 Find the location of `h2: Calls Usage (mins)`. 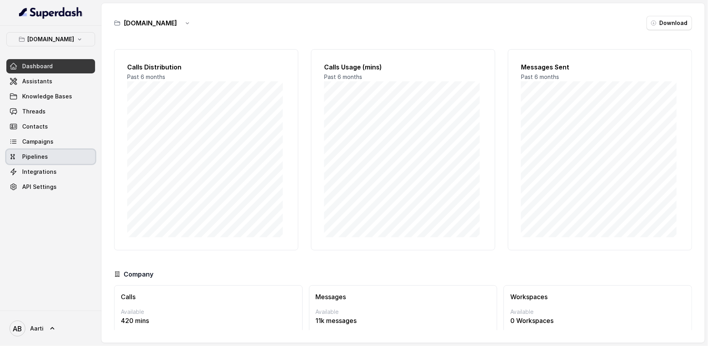

h2: Calls Usage (mins) is located at coordinates (403, 67).